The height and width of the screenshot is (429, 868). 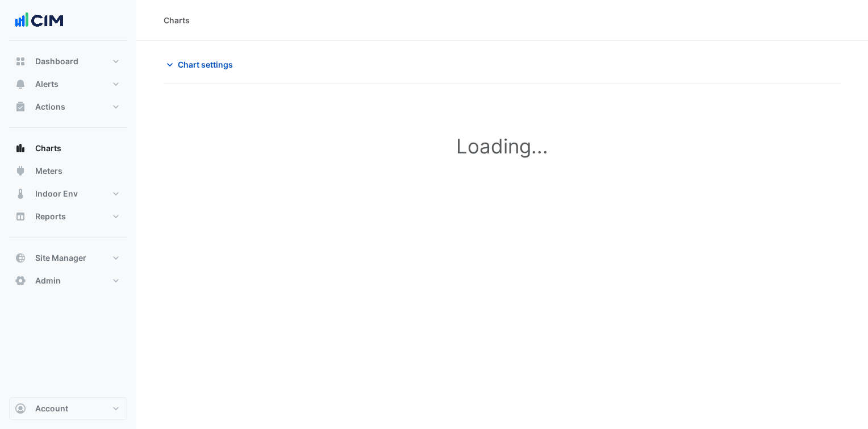 I want to click on div: Charts, so click(x=177, y=20).